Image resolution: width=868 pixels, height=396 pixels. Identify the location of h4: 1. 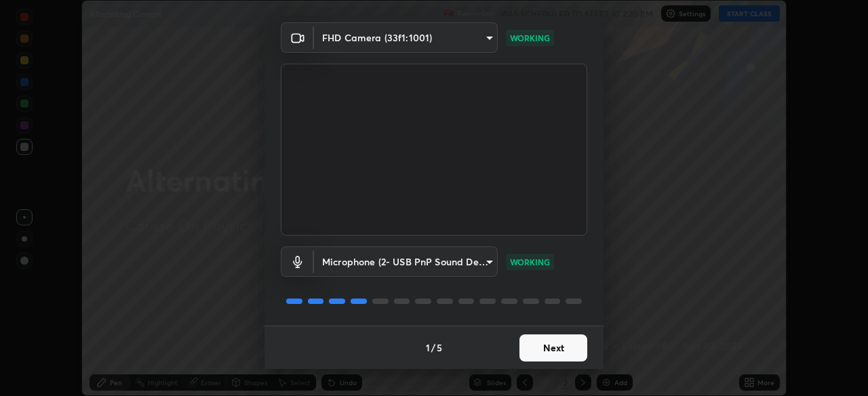
(428, 348).